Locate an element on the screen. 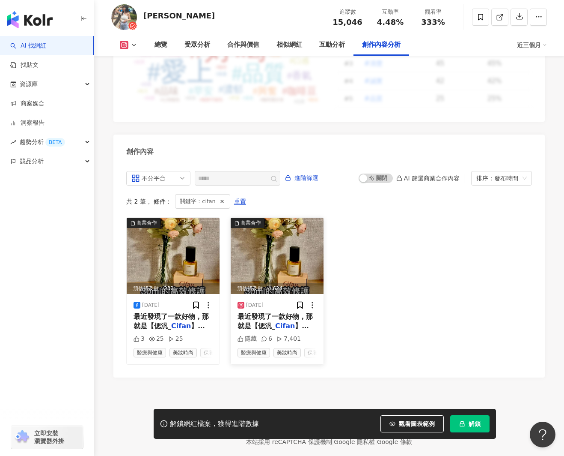 This screenshot has width=564, height=456. button: 進階篩選 is located at coordinates (302, 178).